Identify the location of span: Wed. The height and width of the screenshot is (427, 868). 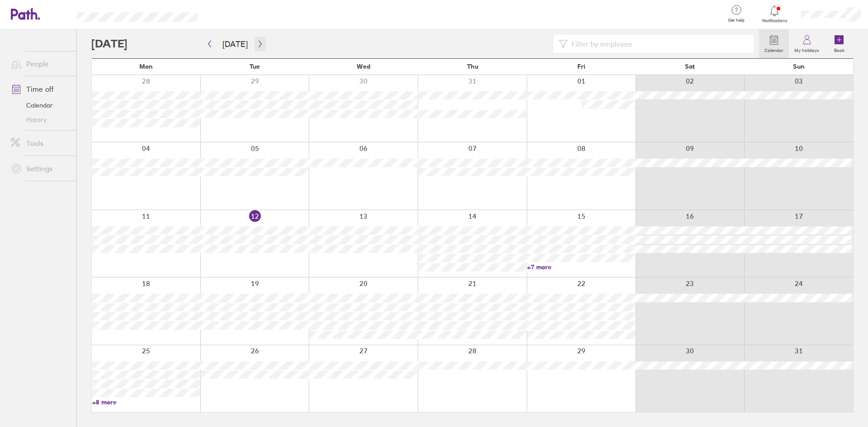
(363, 67).